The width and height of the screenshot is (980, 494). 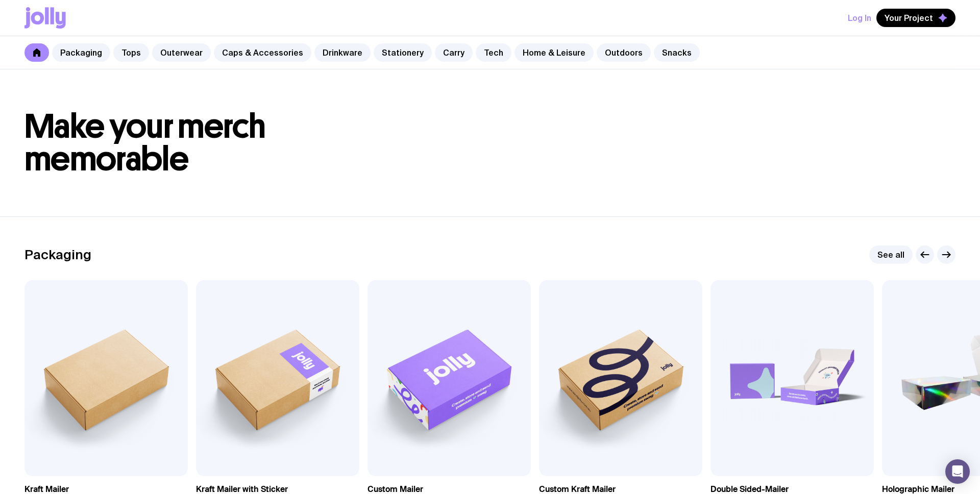 I want to click on a: Outdoors, so click(x=623, y=53).